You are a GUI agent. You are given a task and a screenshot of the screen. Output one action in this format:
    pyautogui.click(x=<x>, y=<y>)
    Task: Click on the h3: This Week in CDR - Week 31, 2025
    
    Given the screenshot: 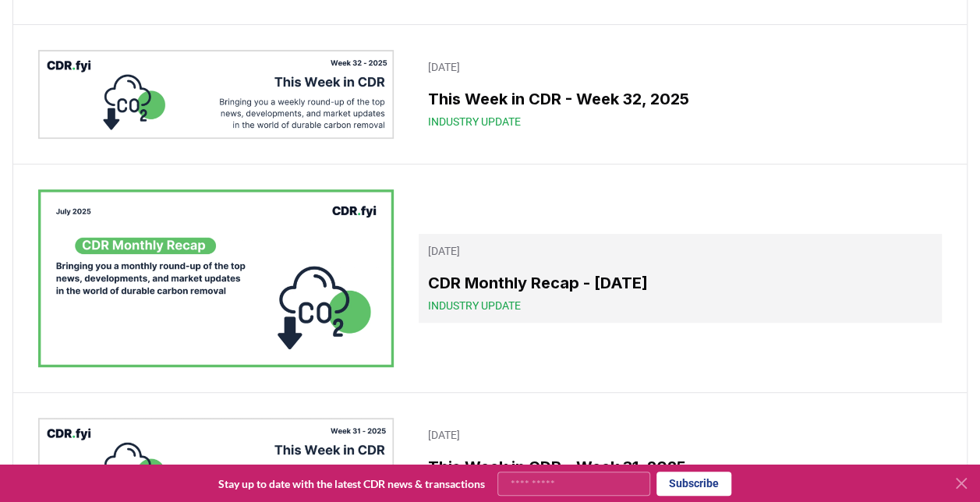 What is the action you would take?
    pyautogui.click(x=679, y=467)
    